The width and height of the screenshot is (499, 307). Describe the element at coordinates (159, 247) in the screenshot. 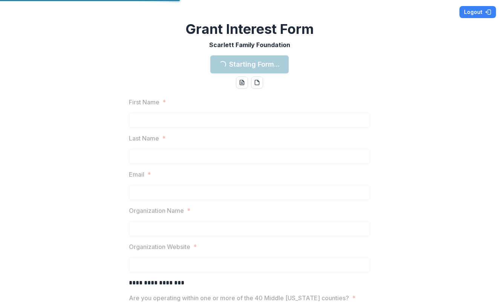

I see `p: Organization Website` at that location.